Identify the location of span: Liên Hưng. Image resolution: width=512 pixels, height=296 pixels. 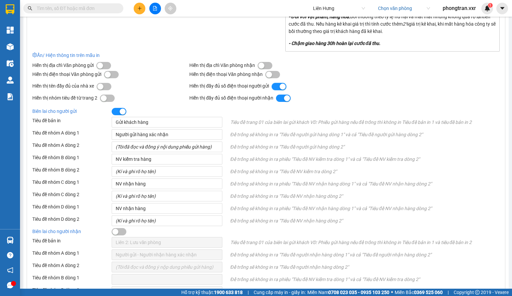
(339, 8).